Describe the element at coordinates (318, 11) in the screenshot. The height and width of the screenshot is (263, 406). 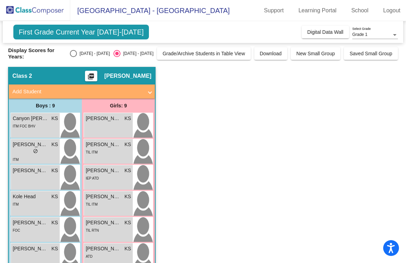
I see `a: Learning Portal` at that location.